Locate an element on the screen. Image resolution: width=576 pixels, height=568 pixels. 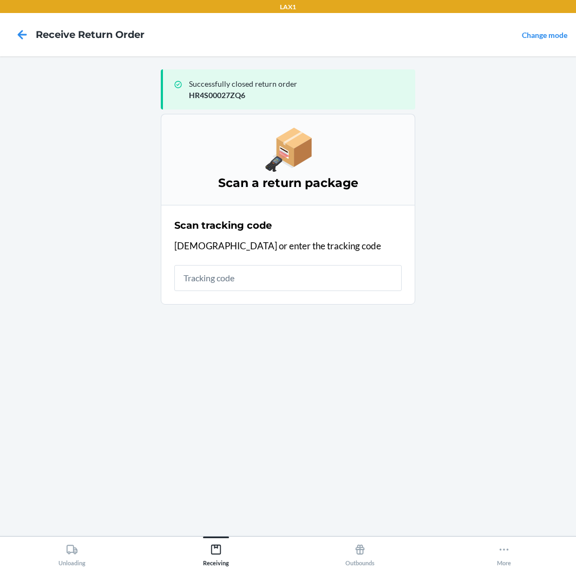
div: More is located at coordinates (504, 552).